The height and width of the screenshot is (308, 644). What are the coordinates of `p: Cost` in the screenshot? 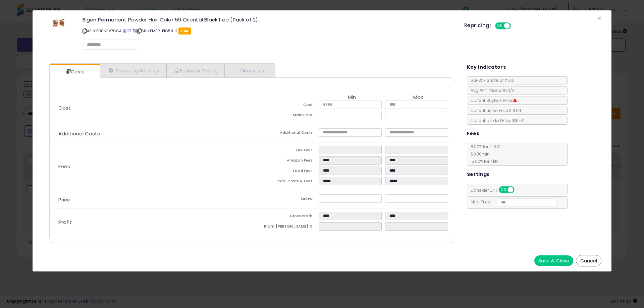 It's located at (152, 108).